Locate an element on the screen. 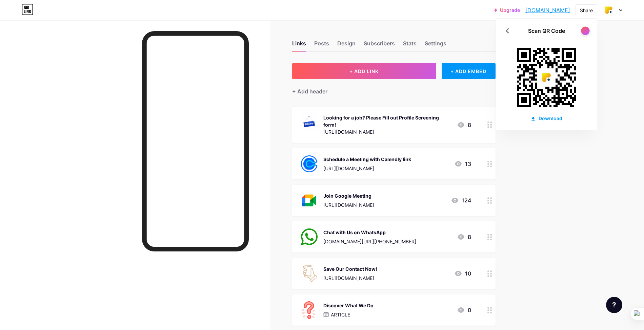 The height and width of the screenshot is (330, 644). div: Looking for a job? Please Fill out Profile Screening form! is located at coordinates (387, 121).